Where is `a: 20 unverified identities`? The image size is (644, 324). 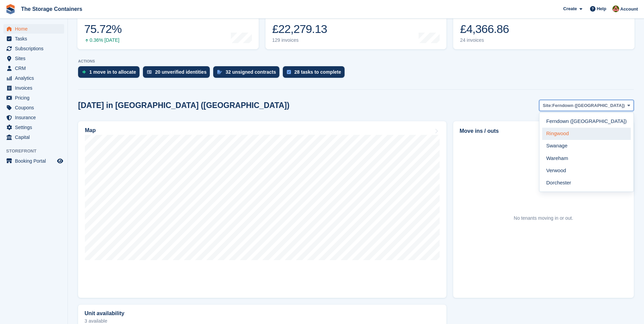 a: 20 unverified identities is located at coordinates (178, 74).